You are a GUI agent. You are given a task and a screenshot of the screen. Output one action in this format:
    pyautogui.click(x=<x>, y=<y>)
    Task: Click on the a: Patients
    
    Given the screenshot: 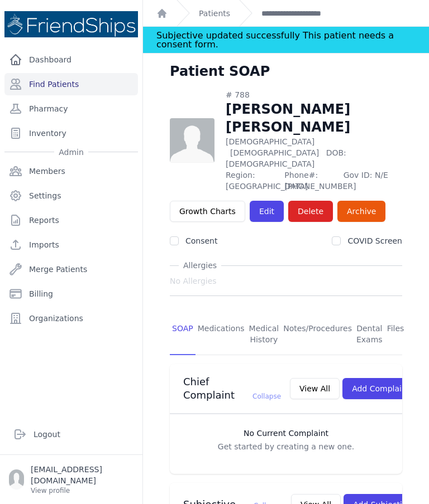 What is the action you would take?
    pyautogui.click(x=214, y=13)
    